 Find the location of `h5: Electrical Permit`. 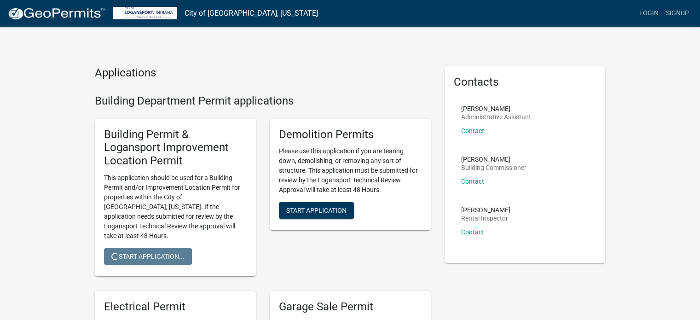

h5: Electrical Permit is located at coordinates (175, 307).